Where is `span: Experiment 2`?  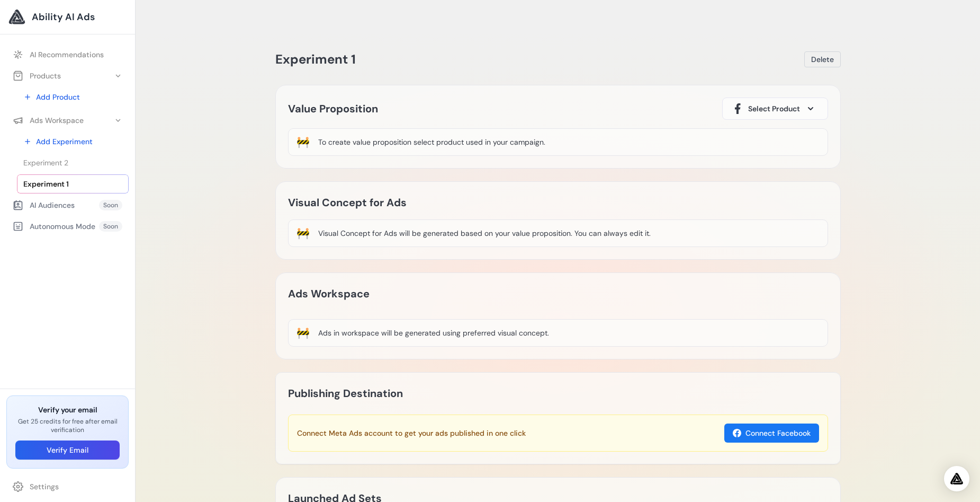 span: Experiment 2 is located at coordinates (46, 162).